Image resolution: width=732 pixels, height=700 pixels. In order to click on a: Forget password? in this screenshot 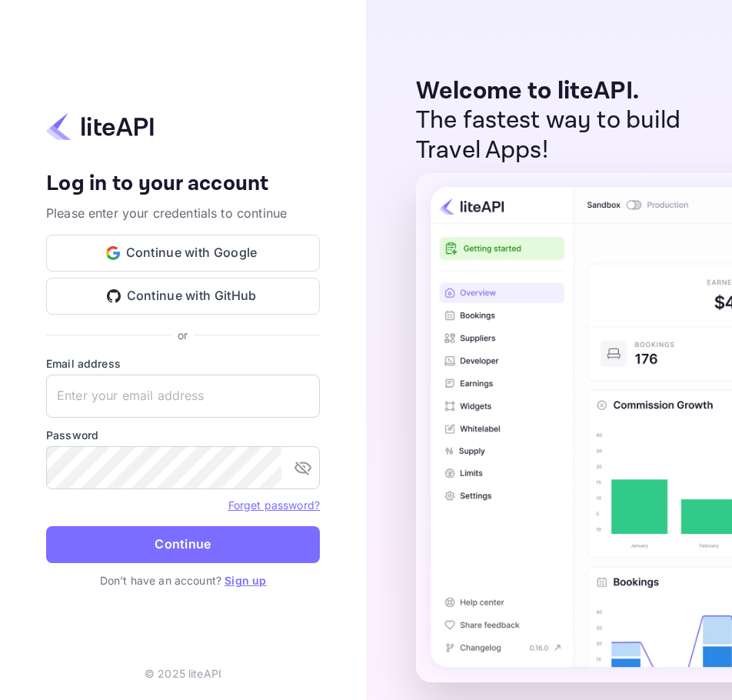, I will do `click(274, 504)`.